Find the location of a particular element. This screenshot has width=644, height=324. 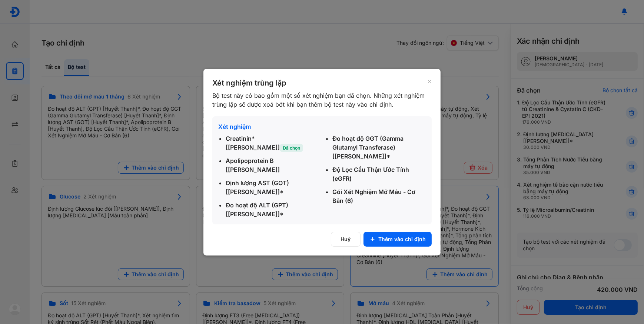

button: Thêm vào chỉ định is located at coordinates (398, 239).